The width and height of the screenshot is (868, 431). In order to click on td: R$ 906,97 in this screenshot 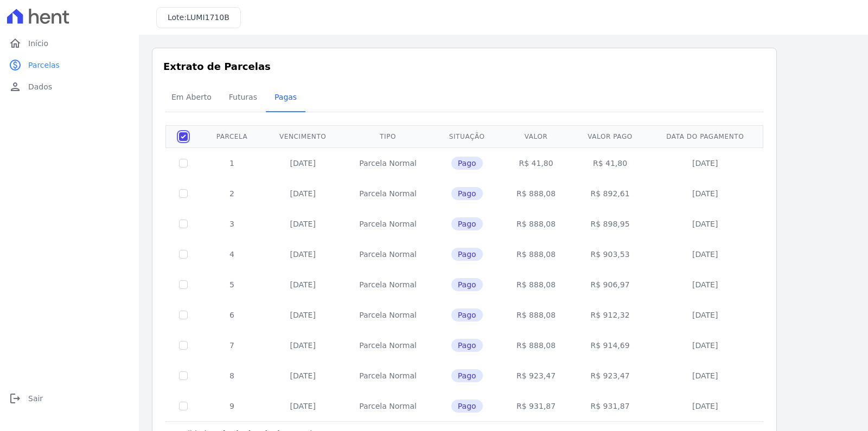, I will do `click(609, 284)`.